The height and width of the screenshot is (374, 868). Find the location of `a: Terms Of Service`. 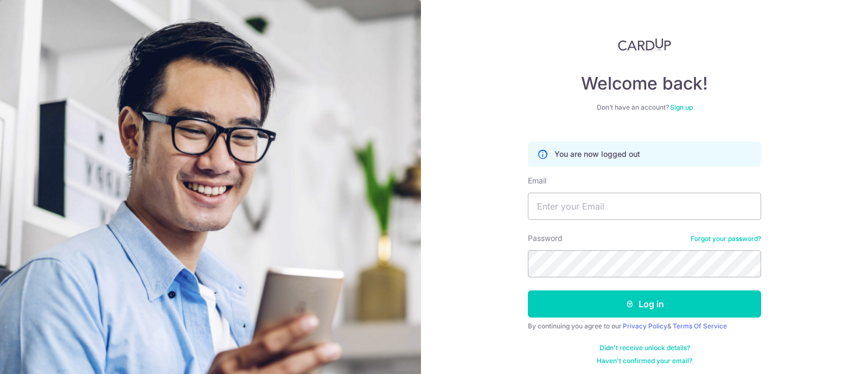

a: Terms Of Service is located at coordinates (700, 325).